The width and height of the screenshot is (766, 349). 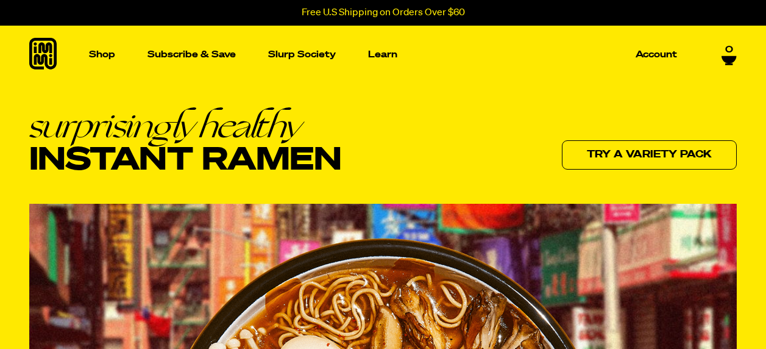 What do you see at coordinates (185, 143) in the screenshot?
I see `h1: Instant Ramen` at bounding box center [185, 143].